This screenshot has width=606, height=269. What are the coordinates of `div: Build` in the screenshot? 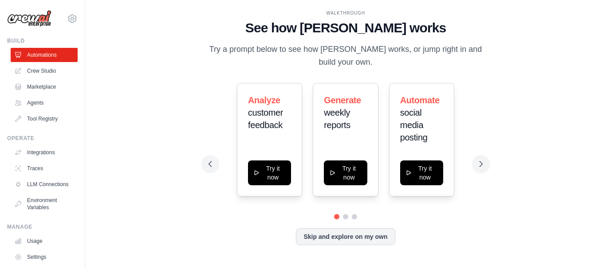 It's located at (42, 41).